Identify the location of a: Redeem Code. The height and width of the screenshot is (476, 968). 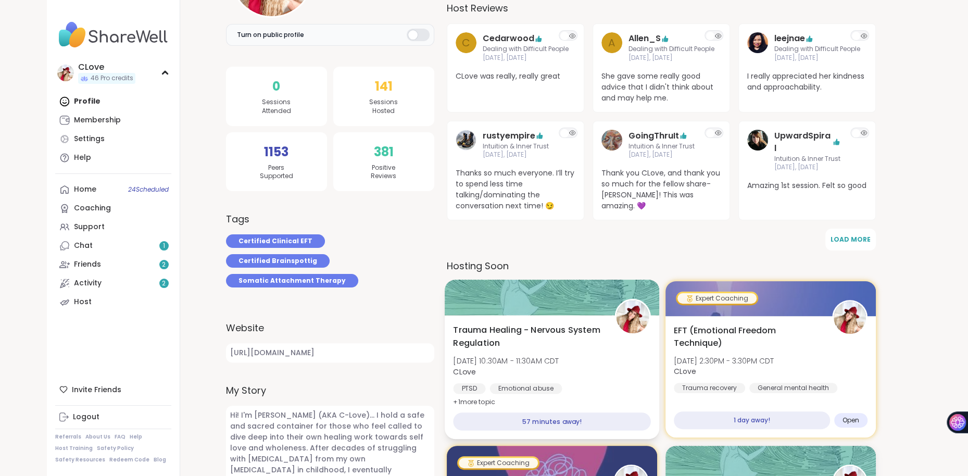
(129, 460).